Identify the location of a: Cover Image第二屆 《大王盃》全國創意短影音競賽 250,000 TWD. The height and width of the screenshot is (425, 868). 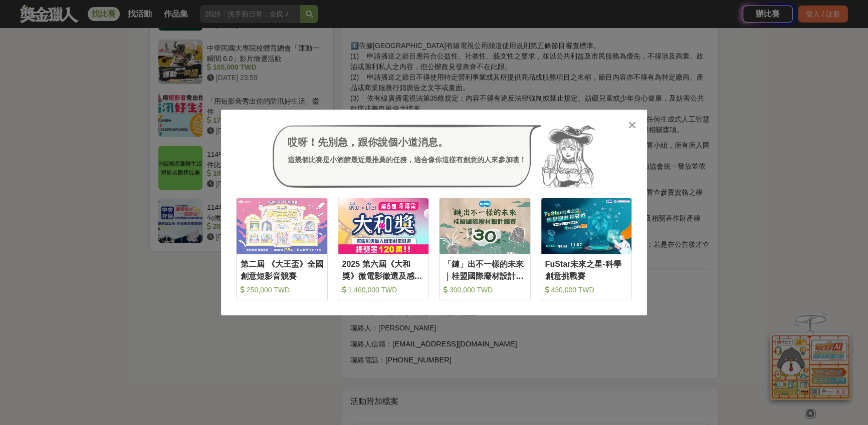
(281, 249).